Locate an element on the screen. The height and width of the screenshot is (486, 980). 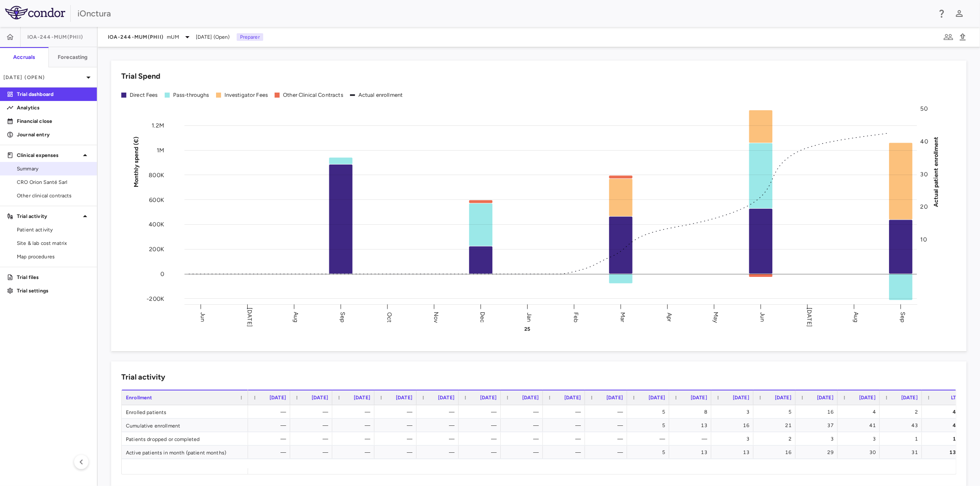
tspan: 400K is located at coordinates (157, 225).